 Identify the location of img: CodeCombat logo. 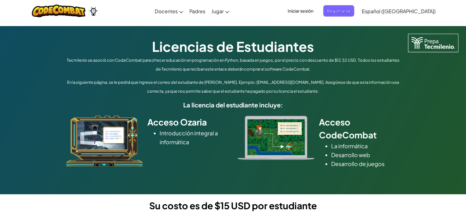
(59, 11).